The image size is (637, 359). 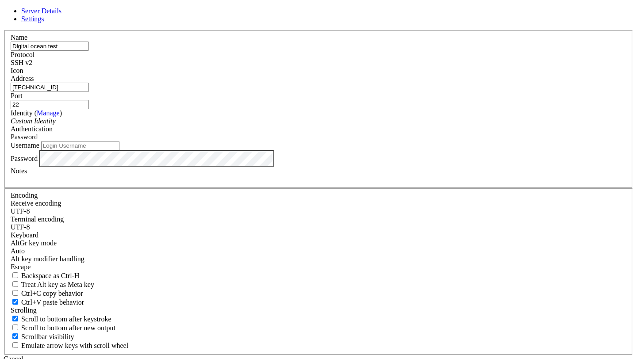 What do you see at coordinates (16, 96) in the screenshot?
I see `label: Port` at bounding box center [16, 96].